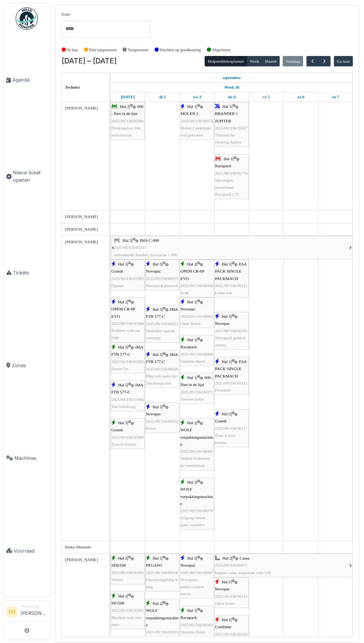 This screenshot has height=643, width=364. I want to click on span: Grandi, so click(221, 421).